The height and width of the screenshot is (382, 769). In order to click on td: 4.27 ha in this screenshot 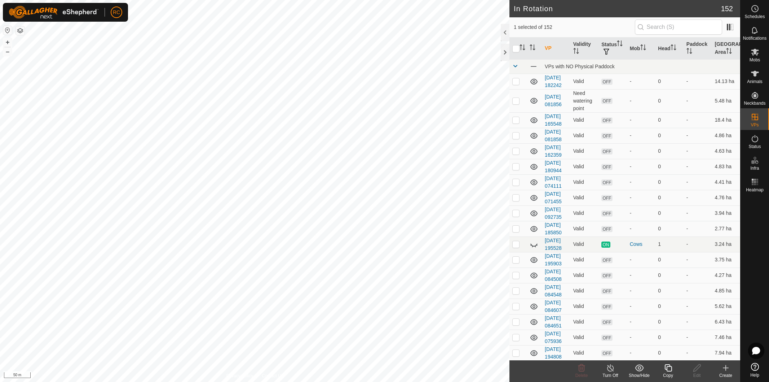, I will do `click(726, 275)`.